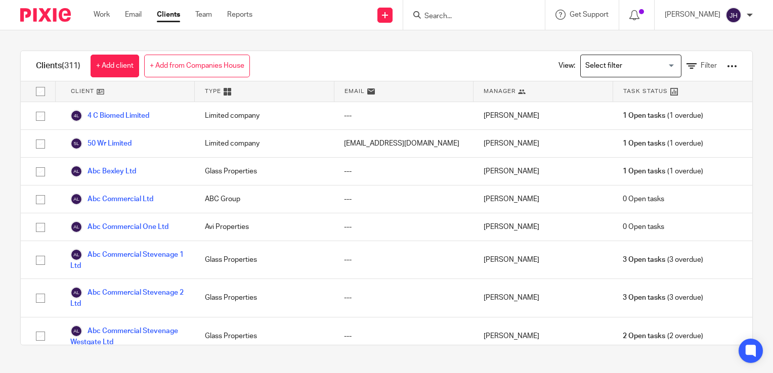 This screenshot has height=373, width=773. What do you see at coordinates (127, 298) in the screenshot?
I see `a: Abc Commercial Stevenage 2 Ltd` at bounding box center [127, 298].